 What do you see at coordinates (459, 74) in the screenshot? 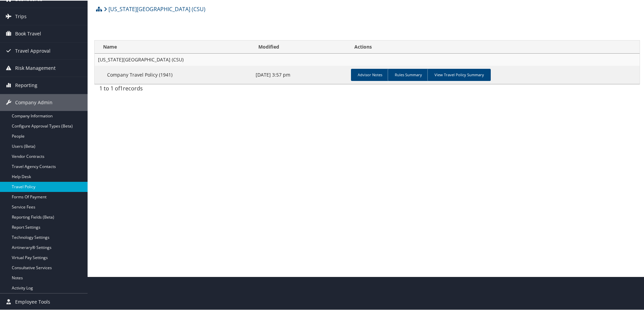
I see `a: View Travel Policy Summary` at bounding box center [459, 74].